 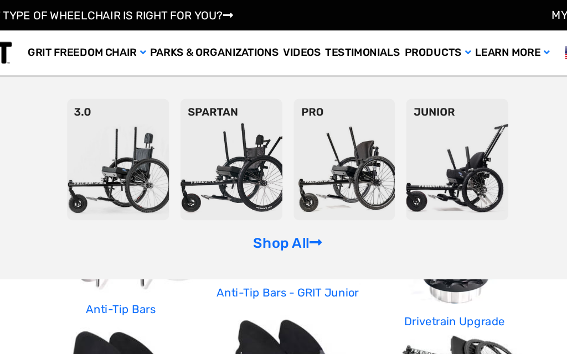 I want to click on a: Learn More, so click(x=460, y=42).